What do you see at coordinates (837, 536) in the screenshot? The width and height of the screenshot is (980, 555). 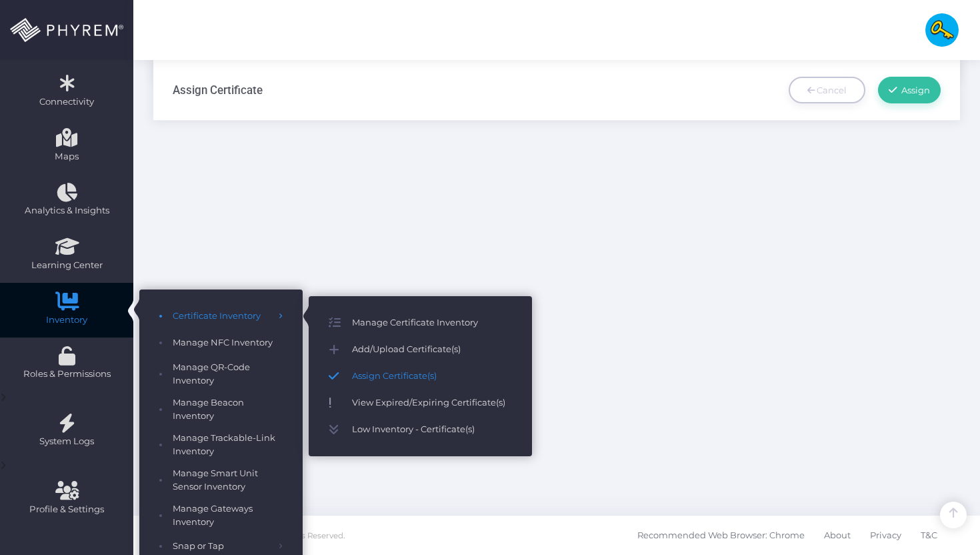 I see `span: About` at bounding box center [837, 536].